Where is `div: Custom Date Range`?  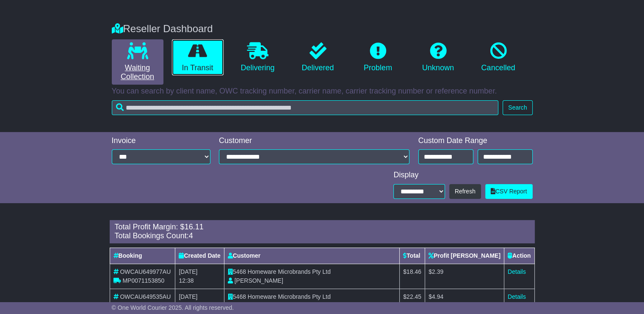
div: Custom Date Range is located at coordinates (475, 141).